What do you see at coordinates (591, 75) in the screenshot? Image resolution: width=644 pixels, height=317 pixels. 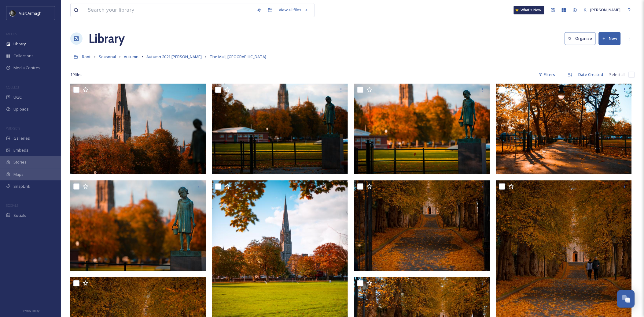 I see `div: Date Created` at bounding box center [591, 75].